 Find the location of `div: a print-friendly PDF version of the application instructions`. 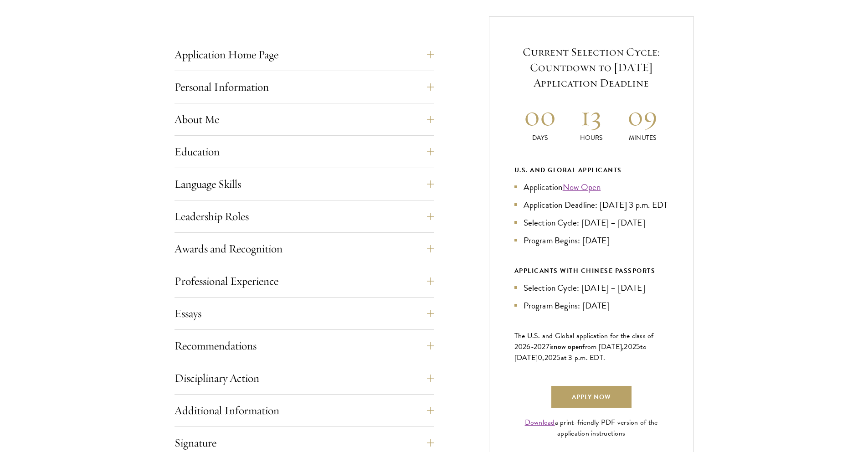

div: a print-friendly PDF version of the application instructions is located at coordinates (591, 428).